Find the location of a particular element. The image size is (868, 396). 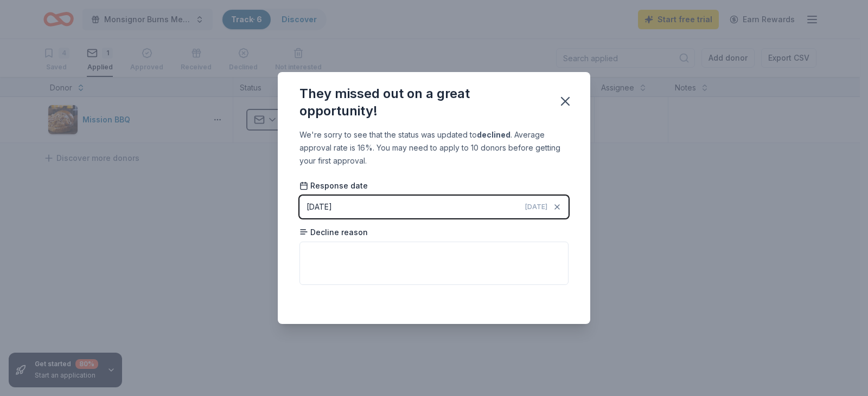

div: They missed out on a great opportunity! is located at coordinates (422, 102).